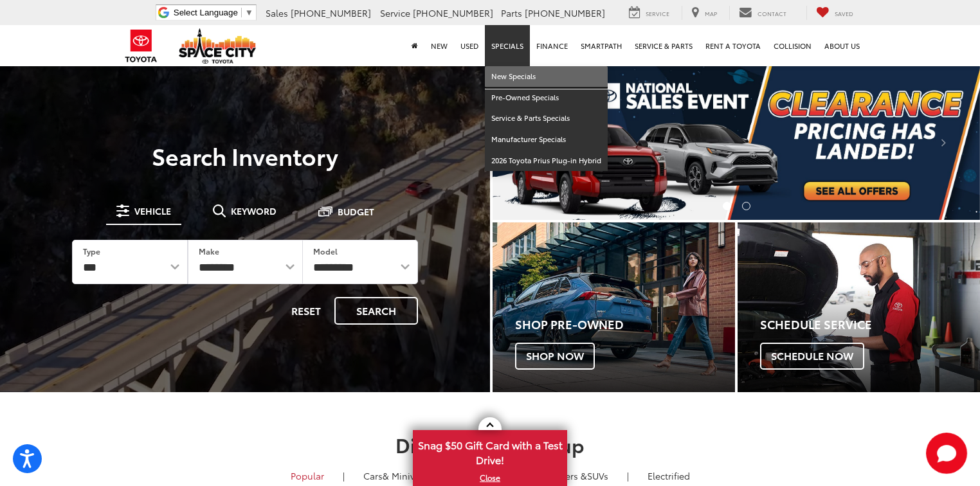 The width and height of the screenshot is (980, 486). Describe the element at coordinates (253, 211) in the screenshot. I see `span: Keyword` at that location.